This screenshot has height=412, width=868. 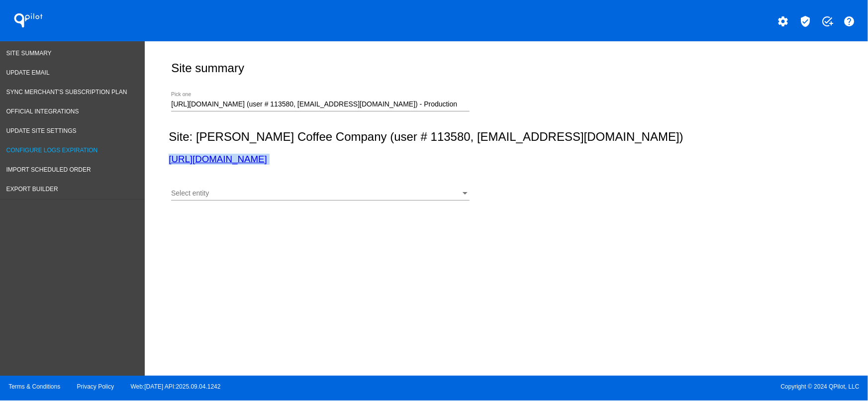 I want to click on mat-select: Select entity, so click(x=321, y=193).